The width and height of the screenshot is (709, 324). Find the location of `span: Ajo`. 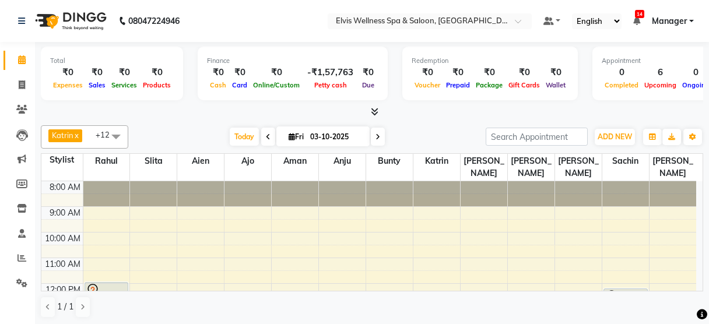

span: Ajo is located at coordinates (248, 161).